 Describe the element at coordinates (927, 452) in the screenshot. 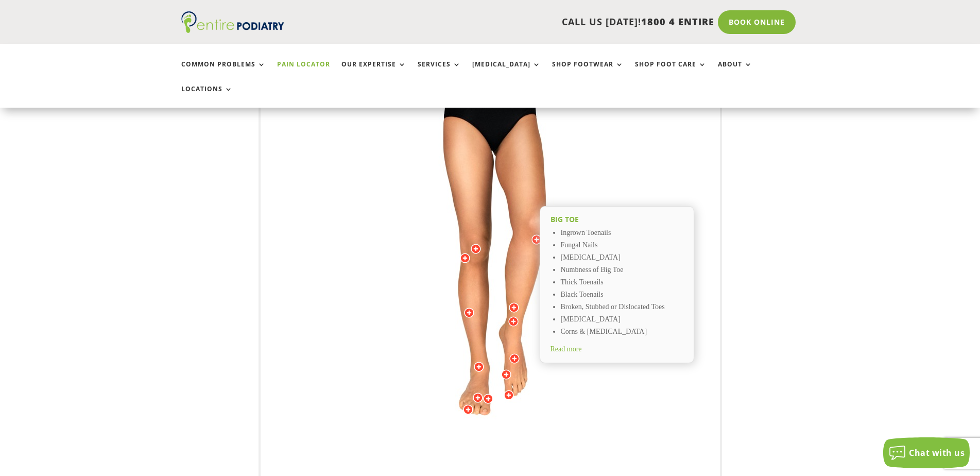

I see `button: Chat with us` at that location.